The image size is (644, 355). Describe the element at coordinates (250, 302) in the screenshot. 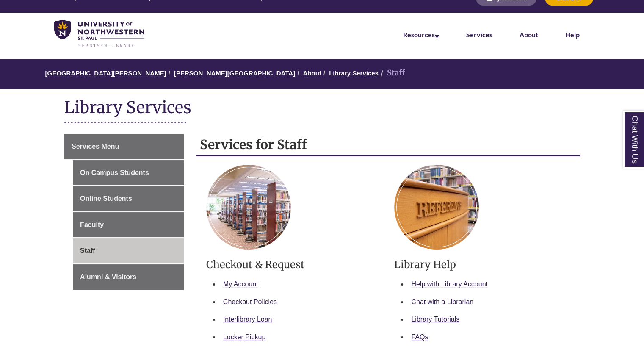

I see `a: Checkout Policies` at that location.